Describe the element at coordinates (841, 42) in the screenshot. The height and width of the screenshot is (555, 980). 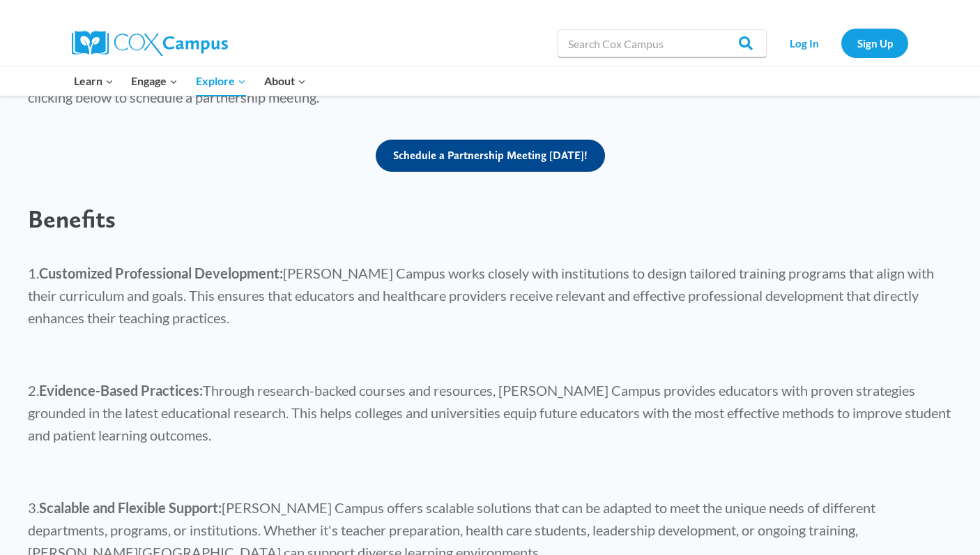
I see `nav: Secondary Navigation` at that location.